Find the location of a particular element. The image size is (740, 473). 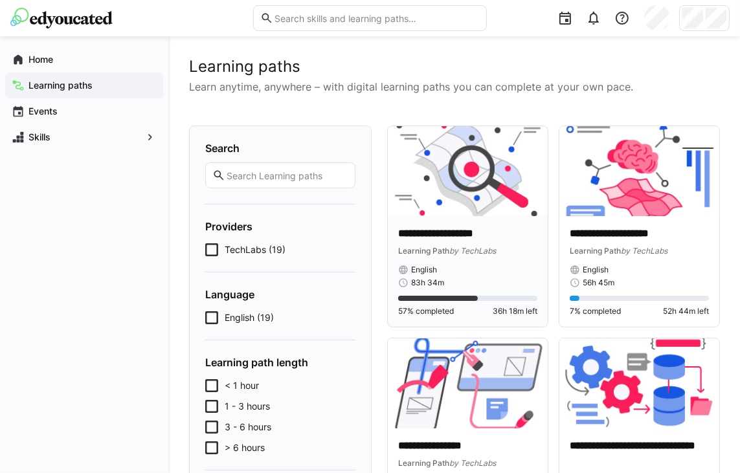

span: 7% completed is located at coordinates (595, 311).